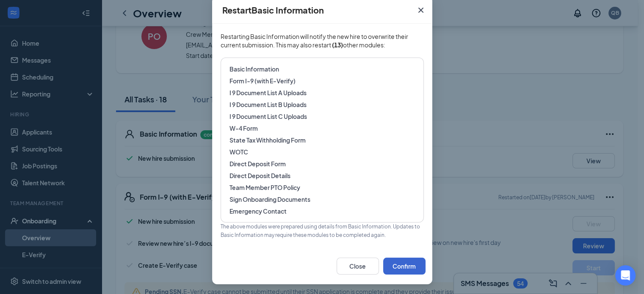 Image resolution: width=644 pixels, height=294 pixels. What do you see at coordinates (322, 128) in the screenshot?
I see `span: W-4 Form` at bounding box center [322, 128].